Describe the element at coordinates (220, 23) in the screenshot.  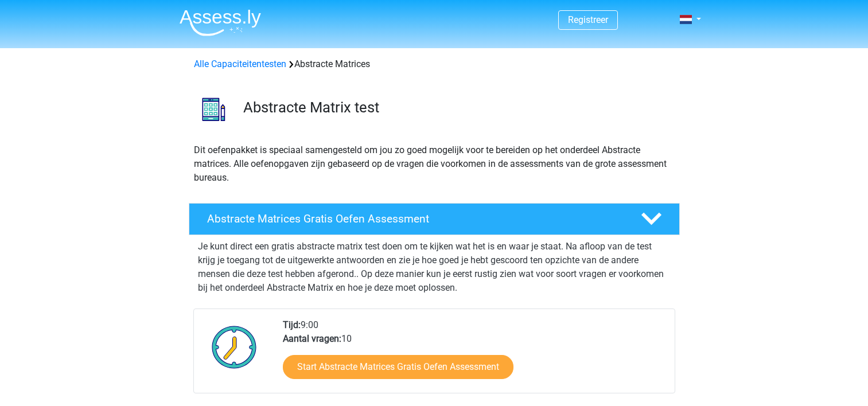
I see `img: Assessly` at that location.